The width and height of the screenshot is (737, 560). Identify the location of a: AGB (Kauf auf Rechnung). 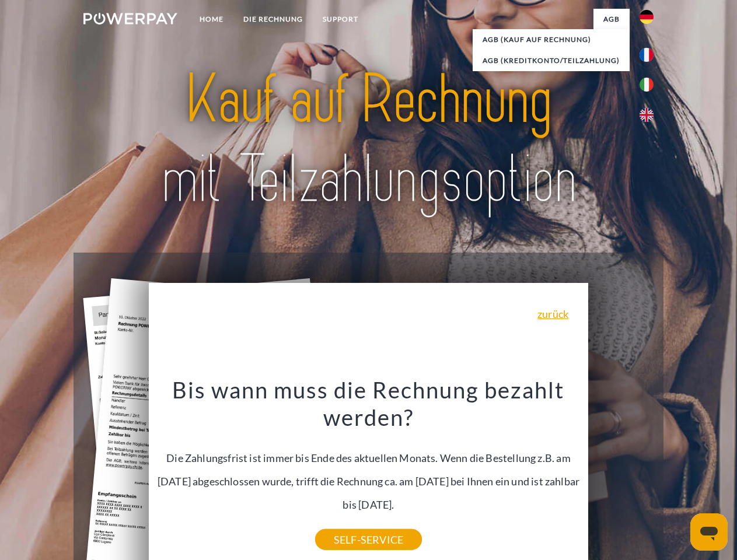
(551, 40).